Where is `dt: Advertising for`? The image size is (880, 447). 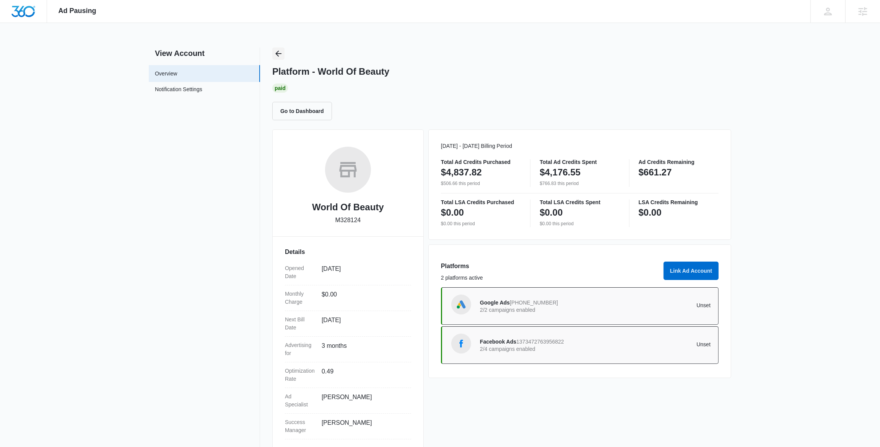 dt: Advertising for is located at coordinates (300, 349).